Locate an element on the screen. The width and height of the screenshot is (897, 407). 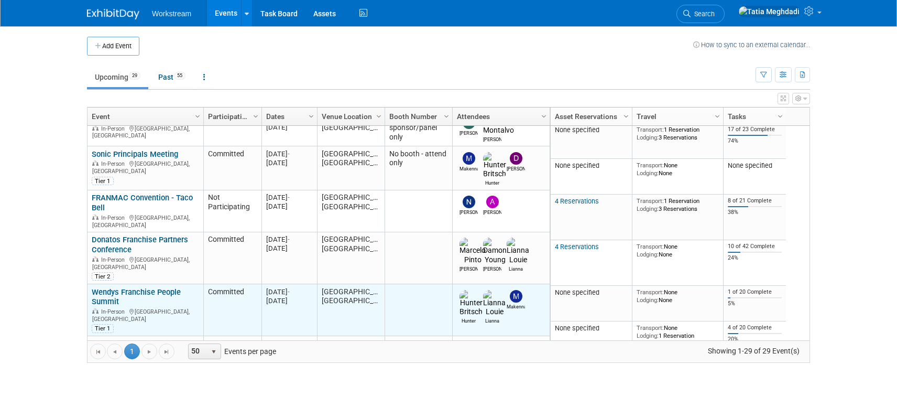
span: Workstream is located at coordinates (171, 14).